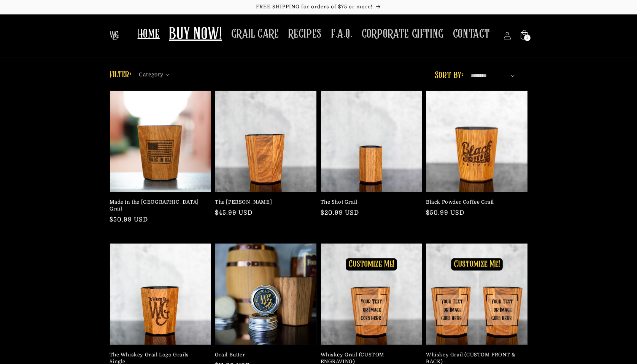  What do you see at coordinates (149, 34) in the screenshot?
I see `a: HOME` at bounding box center [149, 34].